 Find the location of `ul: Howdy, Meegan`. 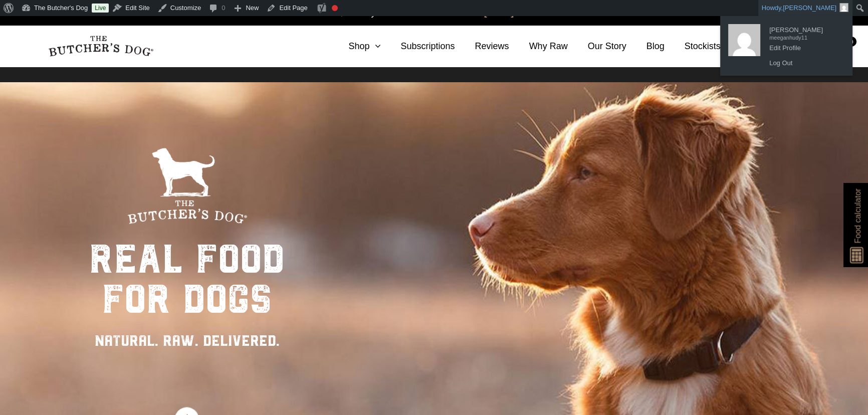

ul: Howdy, Meegan is located at coordinates (786, 46).